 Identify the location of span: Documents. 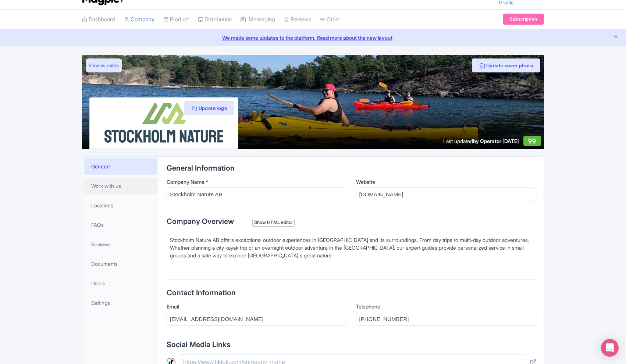
(105, 264).